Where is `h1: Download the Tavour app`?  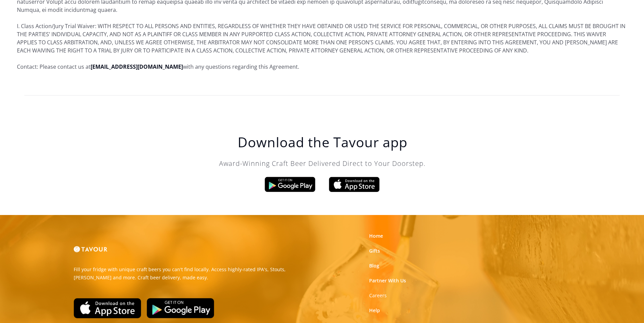 h1: Download the Tavour app is located at coordinates (323, 142).